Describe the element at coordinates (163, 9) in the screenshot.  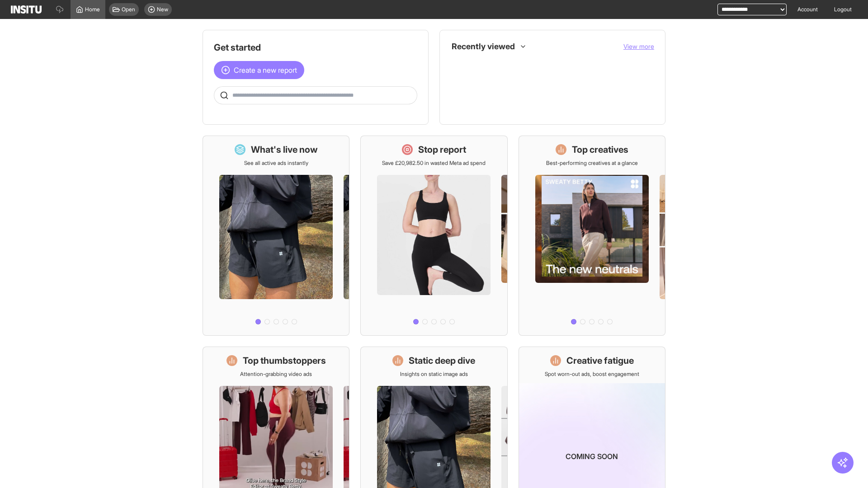
I see `span: New` at that location.